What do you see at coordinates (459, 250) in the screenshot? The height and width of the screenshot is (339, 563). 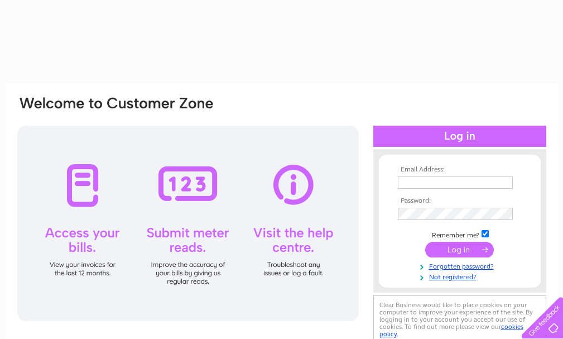 I see `input: Submit` at bounding box center [459, 250].